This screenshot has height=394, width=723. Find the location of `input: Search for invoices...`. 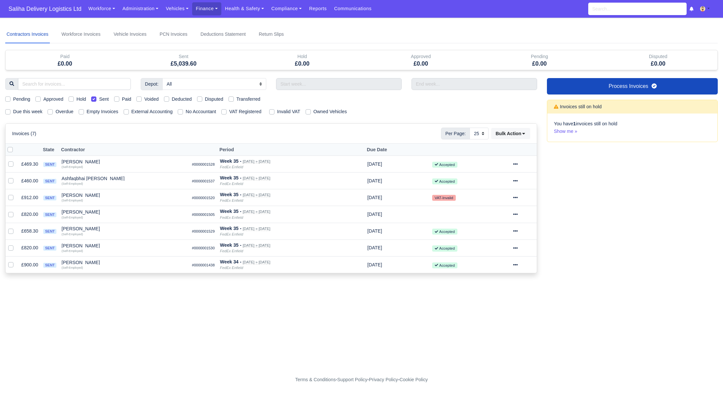

input: Search for invoices... is located at coordinates (74, 84).